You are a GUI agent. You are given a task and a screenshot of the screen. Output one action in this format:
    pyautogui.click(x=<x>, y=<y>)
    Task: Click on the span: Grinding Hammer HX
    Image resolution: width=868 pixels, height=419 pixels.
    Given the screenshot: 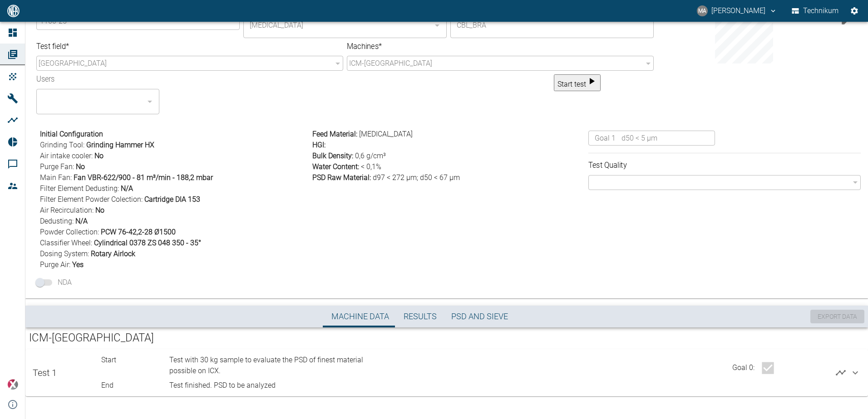 What is the action you would take?
    pyautogui.click(x=120, y=145)
    